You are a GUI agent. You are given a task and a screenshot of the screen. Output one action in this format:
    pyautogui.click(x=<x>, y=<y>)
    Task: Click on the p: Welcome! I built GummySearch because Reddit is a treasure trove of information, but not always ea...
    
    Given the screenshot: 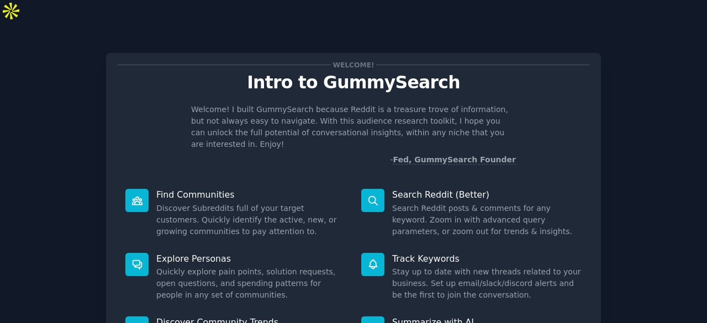 What is the action you would take?
    pyautogui.click(x=354, y=127)
    